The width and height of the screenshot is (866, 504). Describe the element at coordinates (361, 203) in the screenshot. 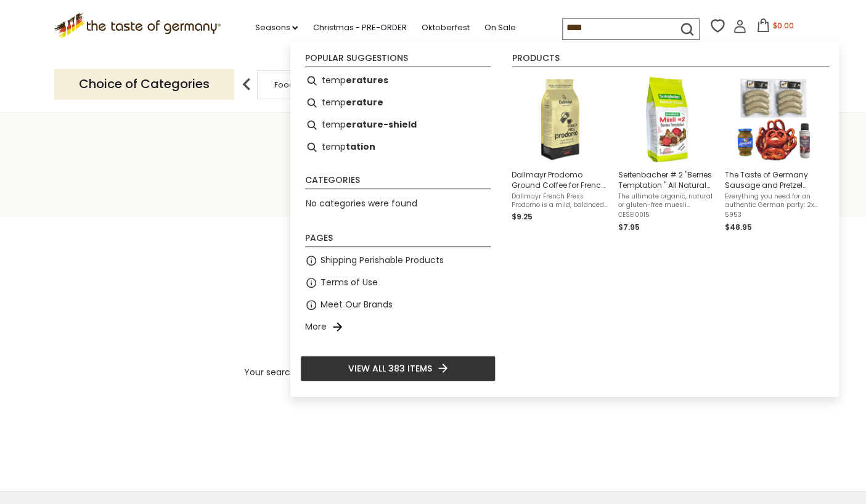

I see `span: No categories were found` at that location.